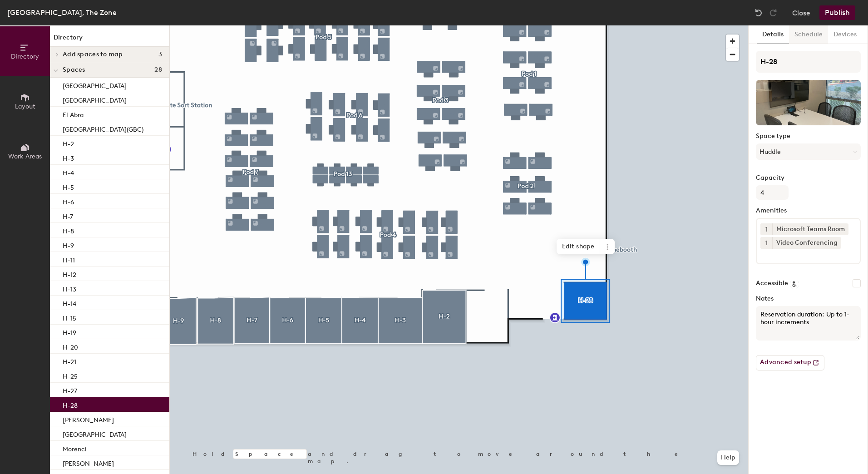 The width and height of the screenshot is (868, 474). Describe the element at coordinates (773, 13) in the screenshot. I see `img: Redo` at that location.